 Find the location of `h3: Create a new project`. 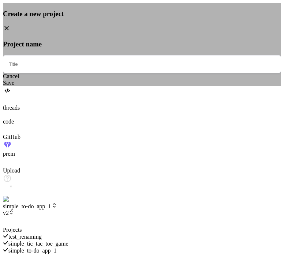

h3: Create a new project is located at coordinates (142, 14).